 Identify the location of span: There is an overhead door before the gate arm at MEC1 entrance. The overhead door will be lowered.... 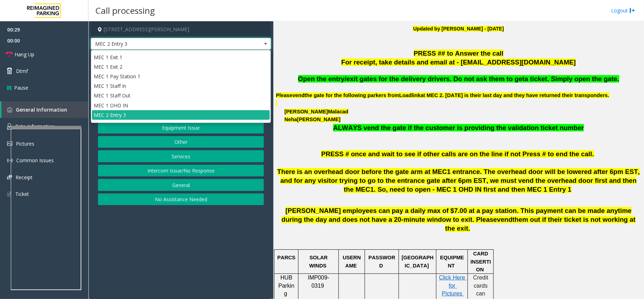
(458, 180).